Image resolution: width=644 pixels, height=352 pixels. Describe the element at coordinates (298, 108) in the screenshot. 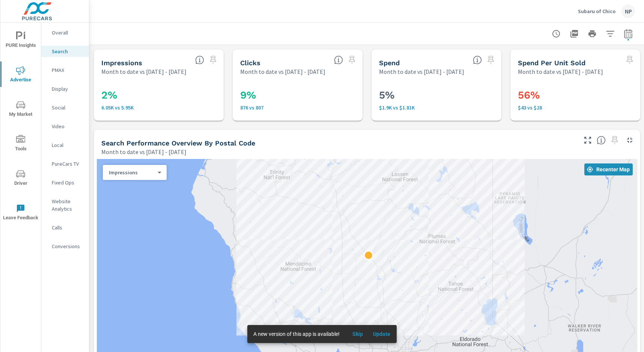

I see `p: 876 vs 807` at that location.